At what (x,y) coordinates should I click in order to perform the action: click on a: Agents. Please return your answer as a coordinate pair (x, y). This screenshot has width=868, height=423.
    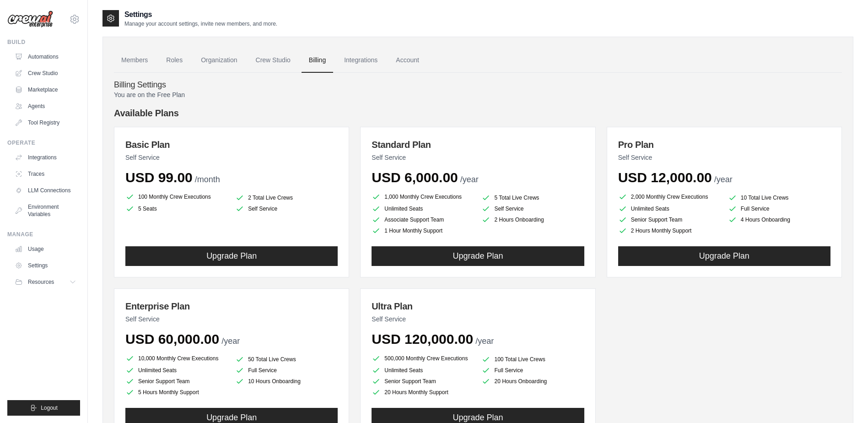
    Looking at the image, I should click on (45, 106).